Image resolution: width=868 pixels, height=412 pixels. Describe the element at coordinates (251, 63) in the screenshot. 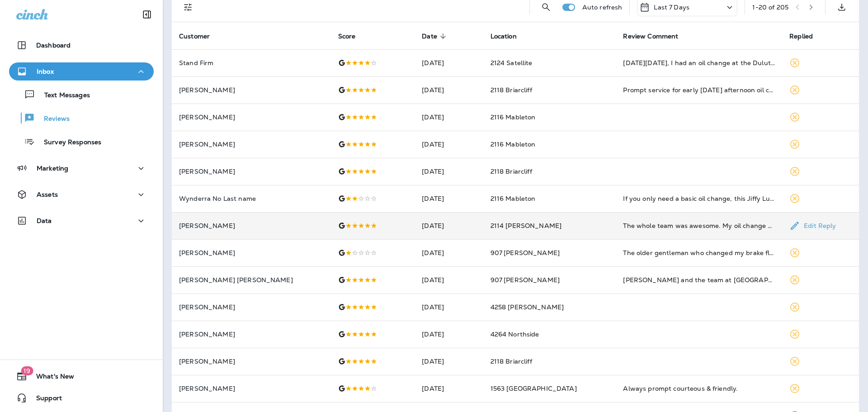

I see `p: Stand Firm` at that location.